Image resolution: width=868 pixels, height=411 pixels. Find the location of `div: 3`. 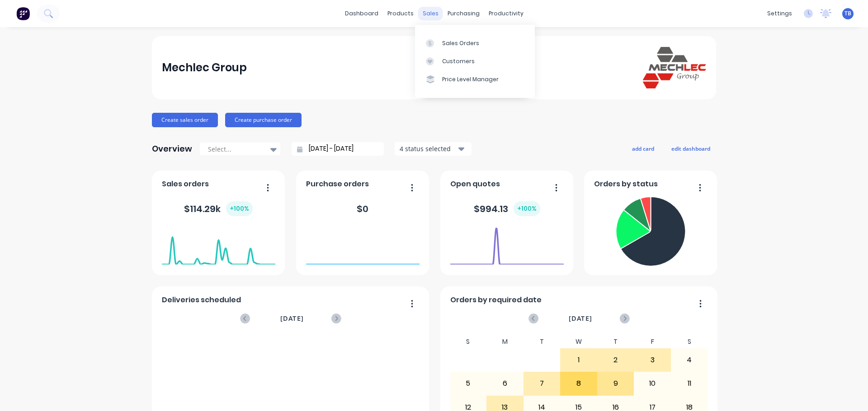

div: 3 is located at coordinates (653, 361).